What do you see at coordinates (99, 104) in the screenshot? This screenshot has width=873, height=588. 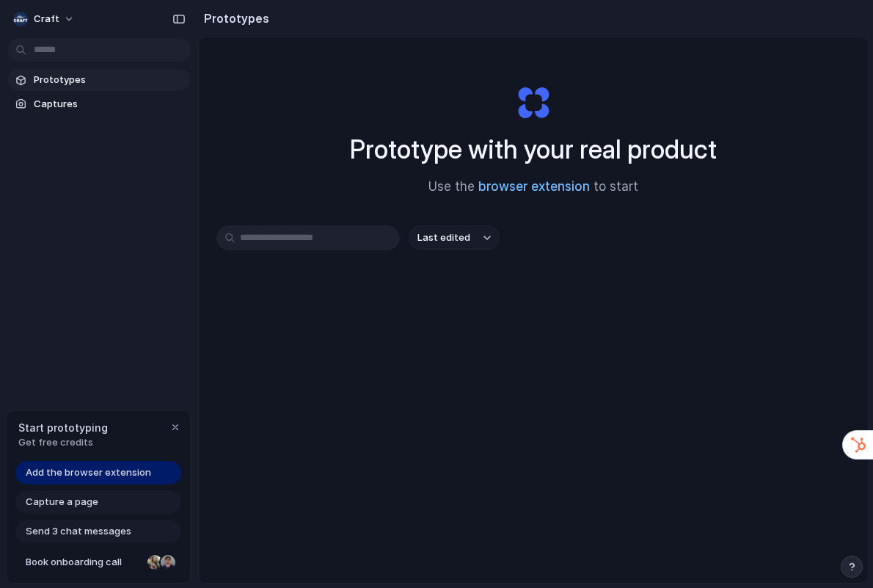 I see `a: Captures` at bounding box center [99, 104].